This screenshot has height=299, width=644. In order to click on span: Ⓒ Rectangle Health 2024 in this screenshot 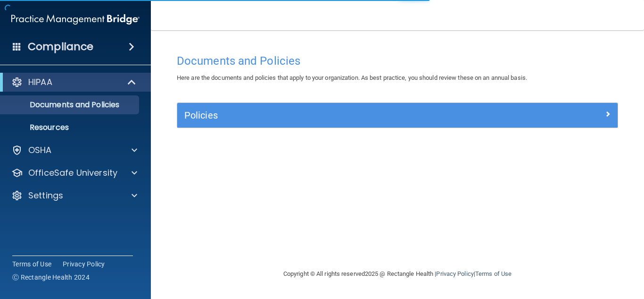, I will do `click(51, 277)`.